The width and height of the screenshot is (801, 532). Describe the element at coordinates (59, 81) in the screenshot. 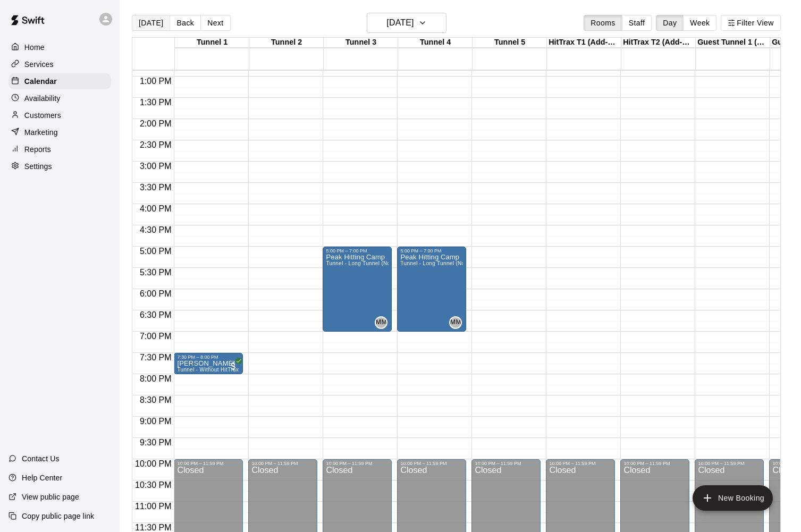

I see `a: Calendar` at that location.